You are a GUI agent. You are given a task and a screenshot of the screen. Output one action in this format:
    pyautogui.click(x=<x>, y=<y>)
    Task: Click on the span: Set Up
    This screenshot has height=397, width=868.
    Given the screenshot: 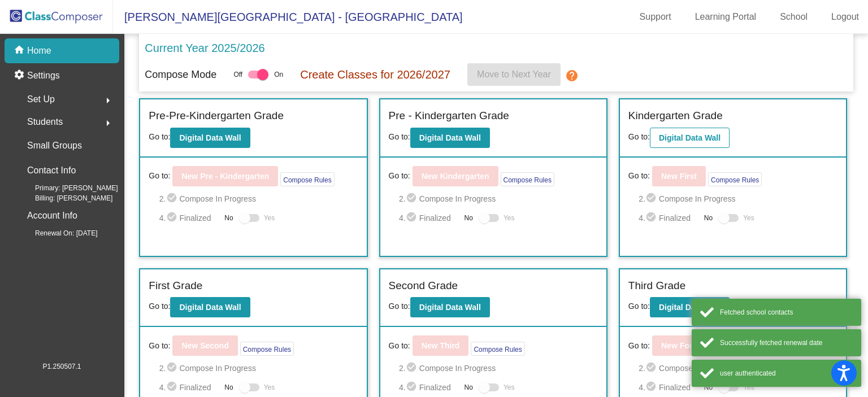 What is the action you would take?
    pyautogui.click(x=40, y=99)
    